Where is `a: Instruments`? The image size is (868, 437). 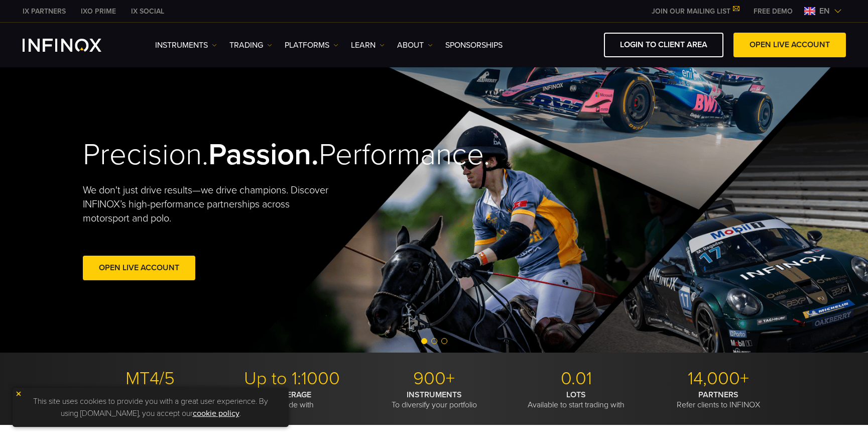
a: Instruments is located at coordinates (186, 45).